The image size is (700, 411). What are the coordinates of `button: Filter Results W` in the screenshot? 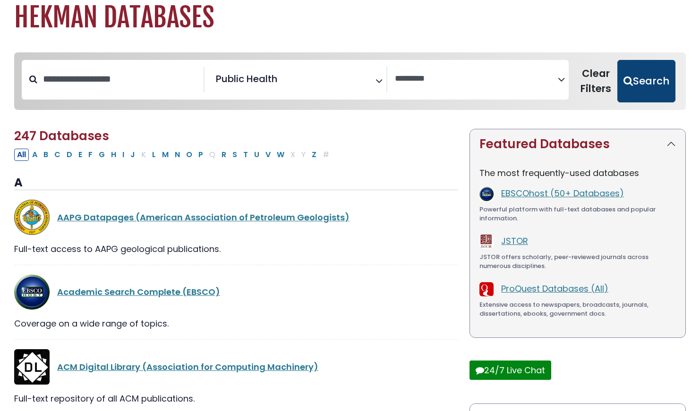 It's located at (281, 155).